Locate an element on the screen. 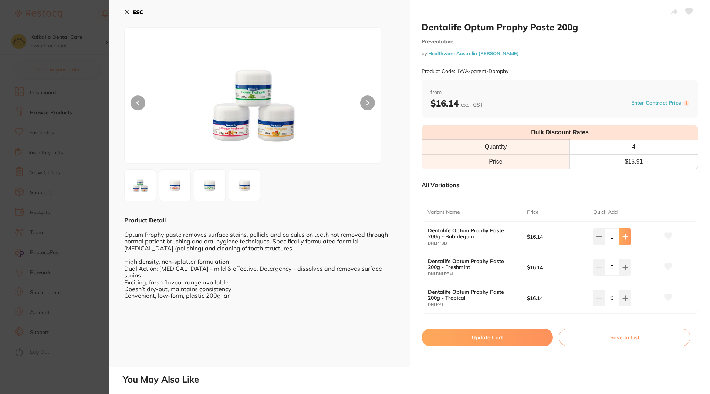  p: Variant Name is located at coordinates (444, 212).